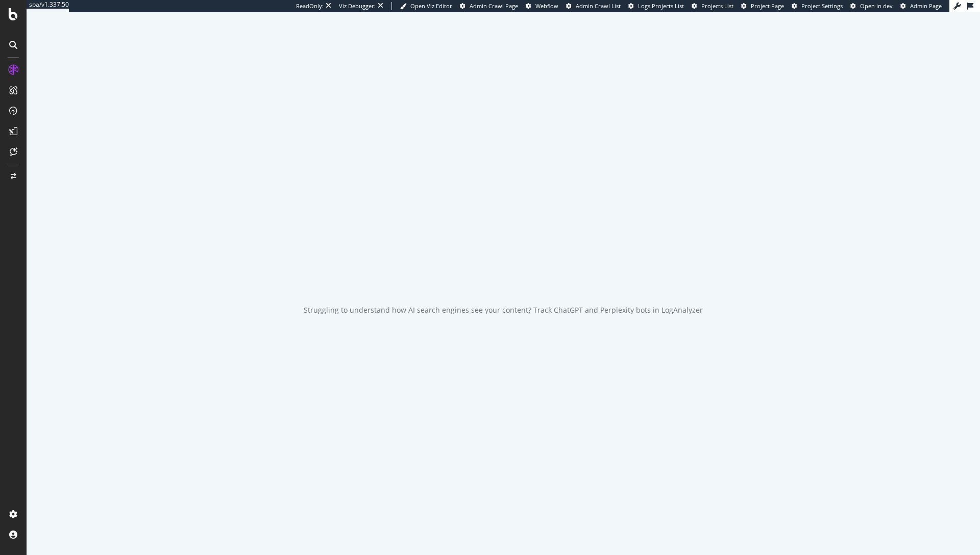  What do you see at coordinates (594, 6) in the screenshot?
I see `a: Admin Crawl List` at bounding box center [594, 6].